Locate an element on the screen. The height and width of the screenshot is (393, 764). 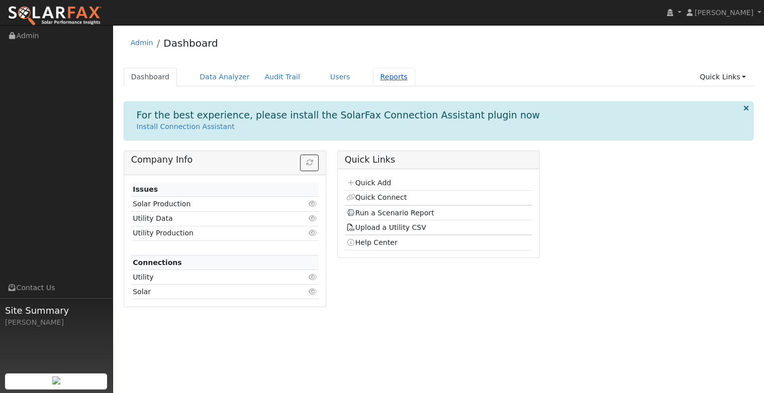
img: retrieve is located at coordinates (56, 381).